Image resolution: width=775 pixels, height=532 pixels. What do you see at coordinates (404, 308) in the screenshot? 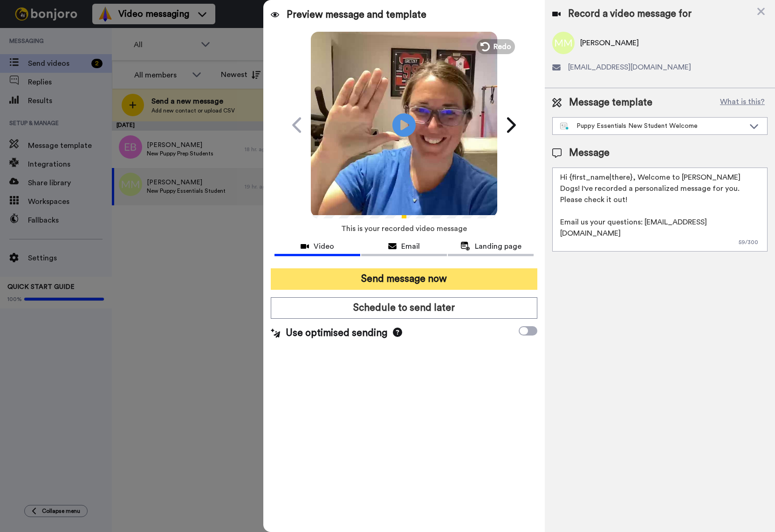
I see `button: Schedule to send later` at bounding box center [404, 308].